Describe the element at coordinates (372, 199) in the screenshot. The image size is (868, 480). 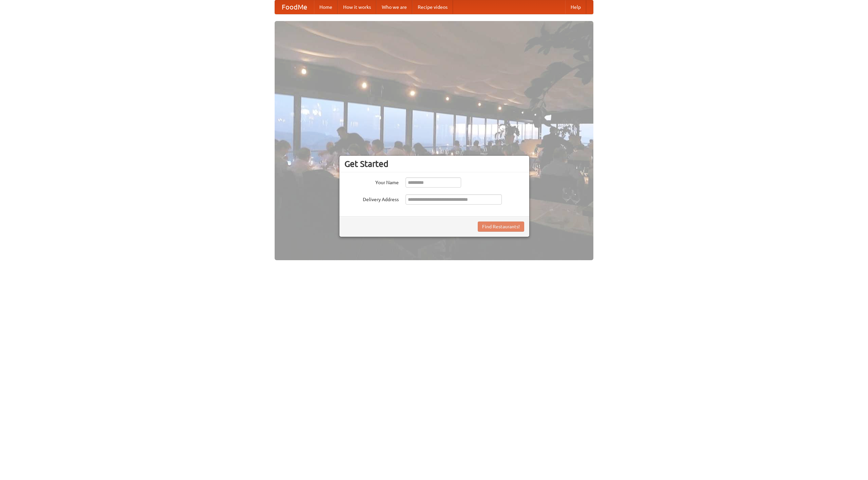
I see `label: Delivery Address` at that location.